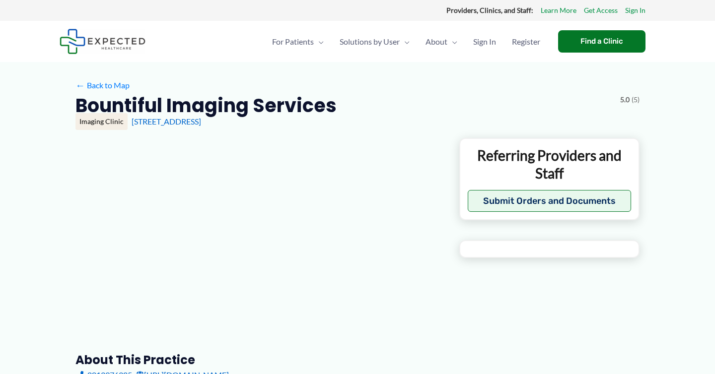 This screenshot has height=374, width=715. What do you see at coordinates (298, 42) in the screenshot?
I see `a: For PatientsMenu Toggle` at bounding box center [298, 42].